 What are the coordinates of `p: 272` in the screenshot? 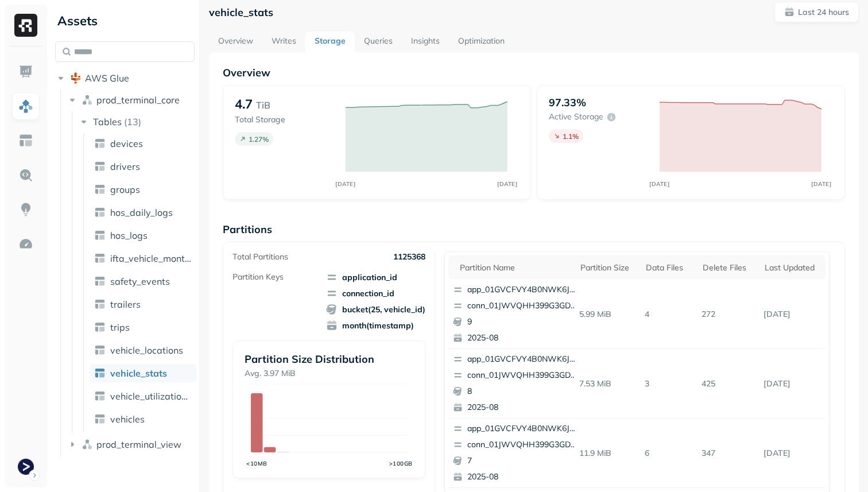 It's located at (728, 314).